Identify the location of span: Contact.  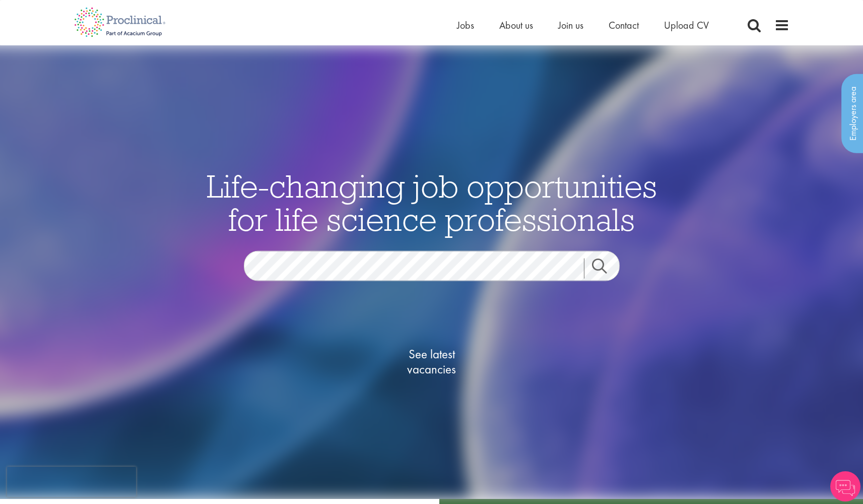
(624, 25).